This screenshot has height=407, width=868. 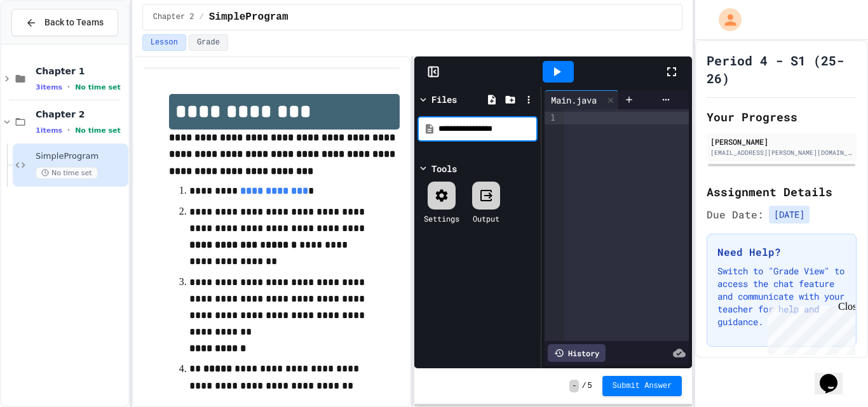 What do you see at coordinates (576, 353) in the screenshot?
I see `div: History` at bounding box center [576, 353].